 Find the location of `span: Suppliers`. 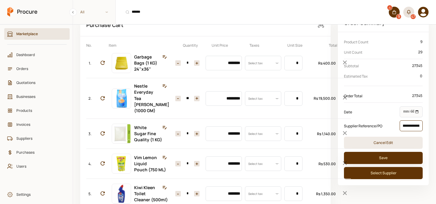

span: Suppliers is located at coordinates (39, 138).